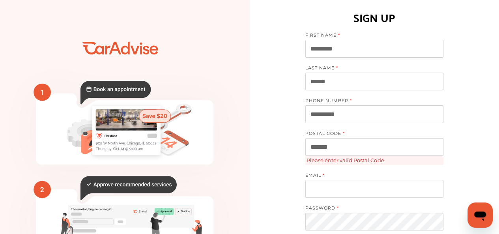  I want to click on label: PASSWORD, so click(370, 209).